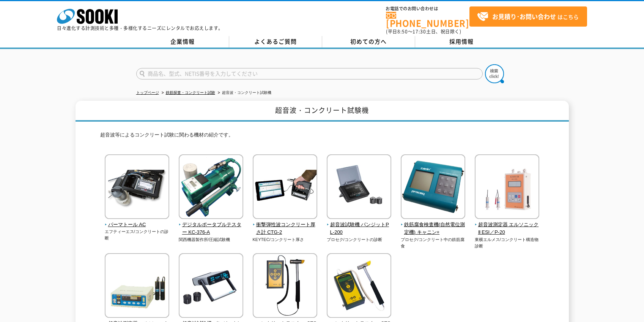  Describe the element at coordinates (420, 31) in the screenshot. I see `span: 17:30` at that location.